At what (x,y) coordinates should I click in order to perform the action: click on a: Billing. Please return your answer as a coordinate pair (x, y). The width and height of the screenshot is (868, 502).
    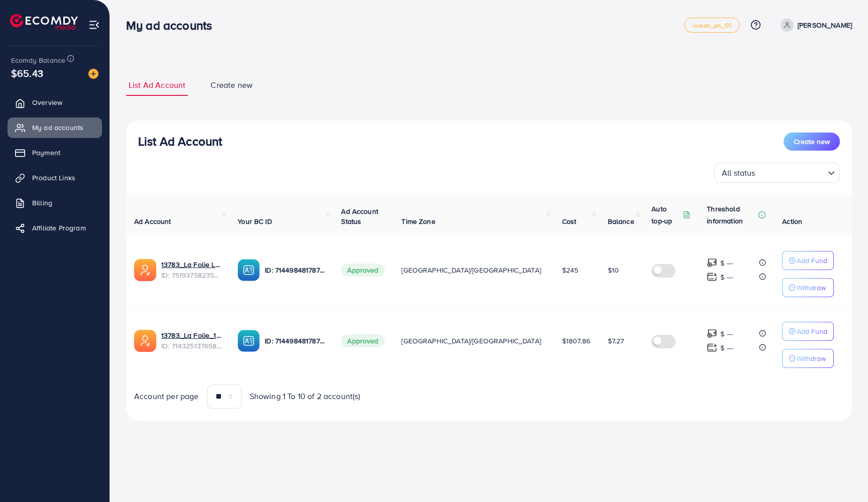
    Looking at the image, I should click on (55, 203).